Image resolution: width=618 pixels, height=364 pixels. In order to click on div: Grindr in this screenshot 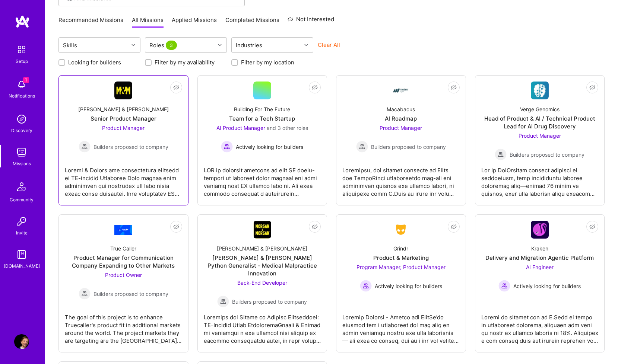, I will do `click(401, 248)`.